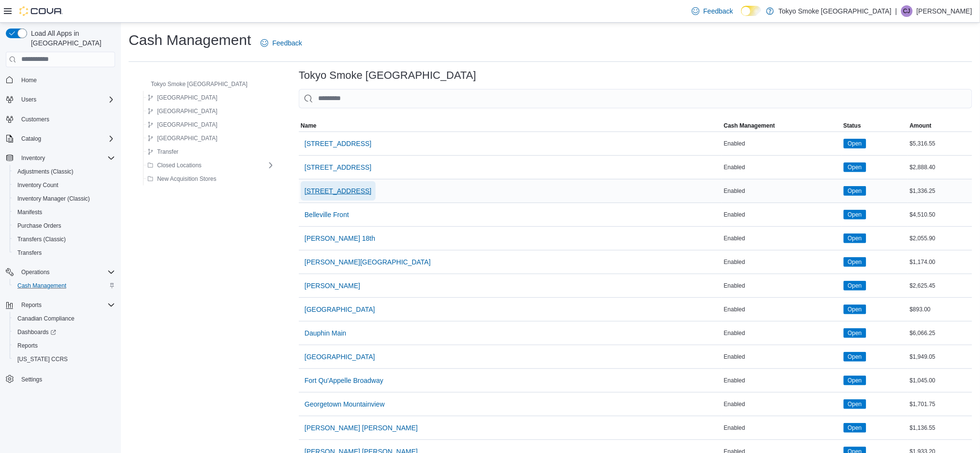  I want to click on span: Purchase Orders, so click(39, 226).